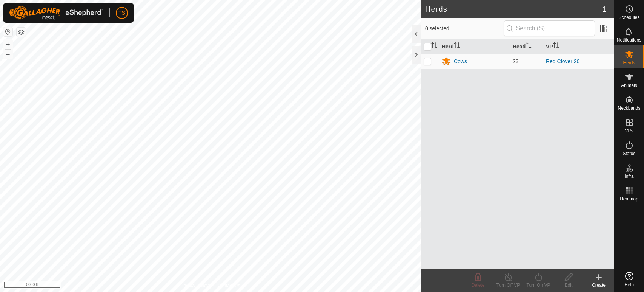 Image resolution: width=644 pixels, height=292 pixels. I want to click on div: Turn On VP, so click(538, 285).